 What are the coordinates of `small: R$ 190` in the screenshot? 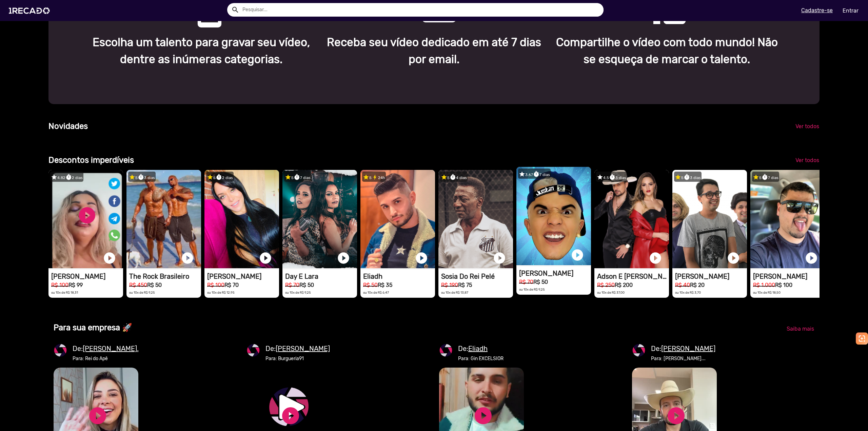 It's located at (449, 284).